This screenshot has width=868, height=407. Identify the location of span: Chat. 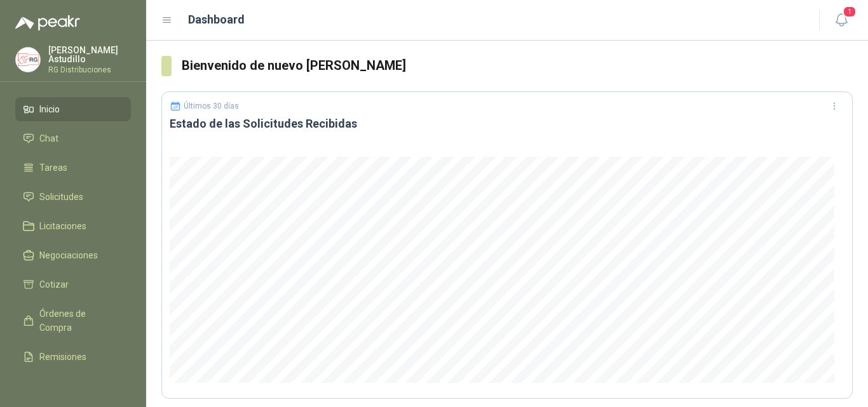
(49, 138).